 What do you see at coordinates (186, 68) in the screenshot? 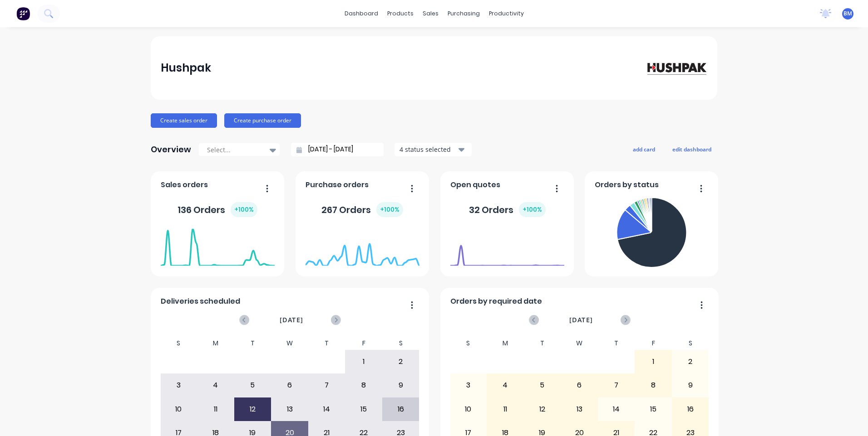
I see `div: Hushpak` at bounding box center [186, 68].